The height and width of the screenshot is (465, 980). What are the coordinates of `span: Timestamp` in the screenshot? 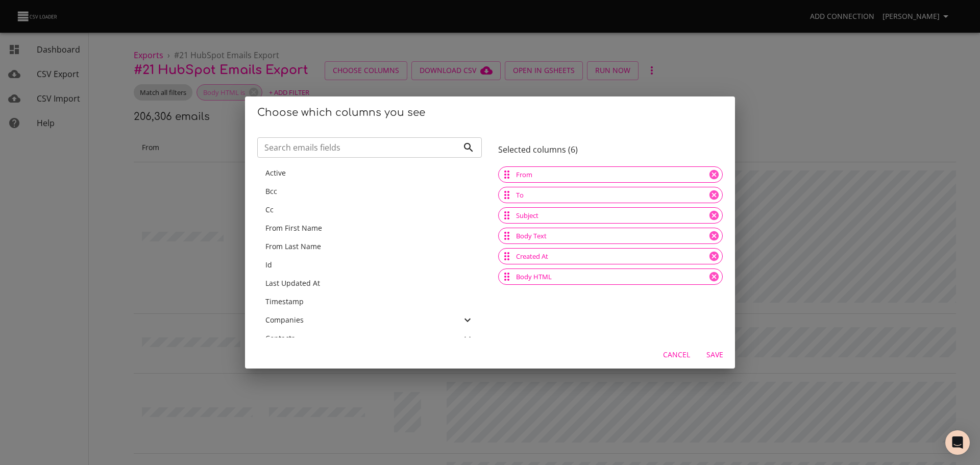 It's located at (285, 301).